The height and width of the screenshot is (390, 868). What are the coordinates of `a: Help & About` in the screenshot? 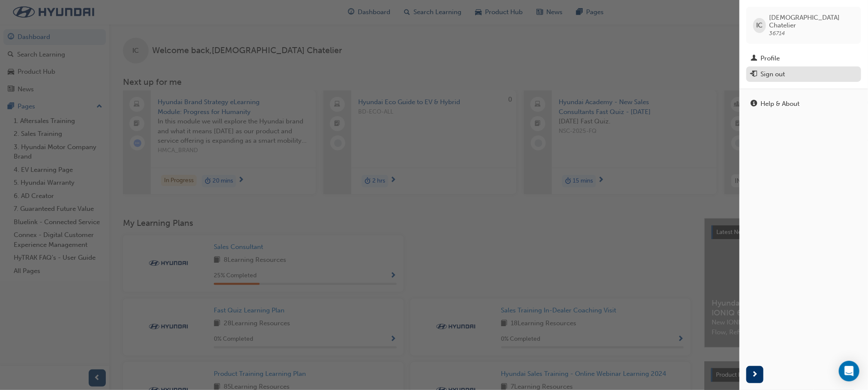 It's located at (804, 103).